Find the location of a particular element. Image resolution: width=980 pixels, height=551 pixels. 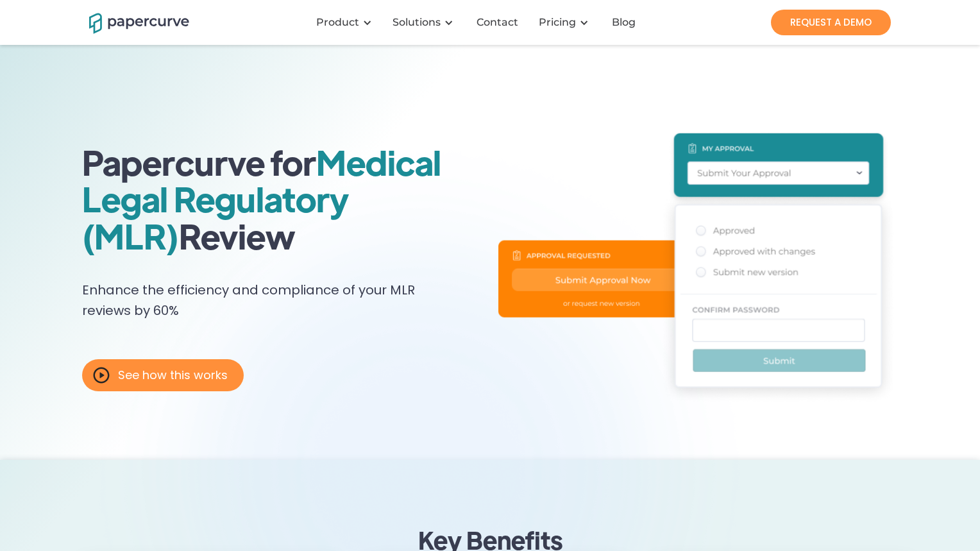

span: Medical Legal Regulatory (MLR) is located at coordinates (262, 199).